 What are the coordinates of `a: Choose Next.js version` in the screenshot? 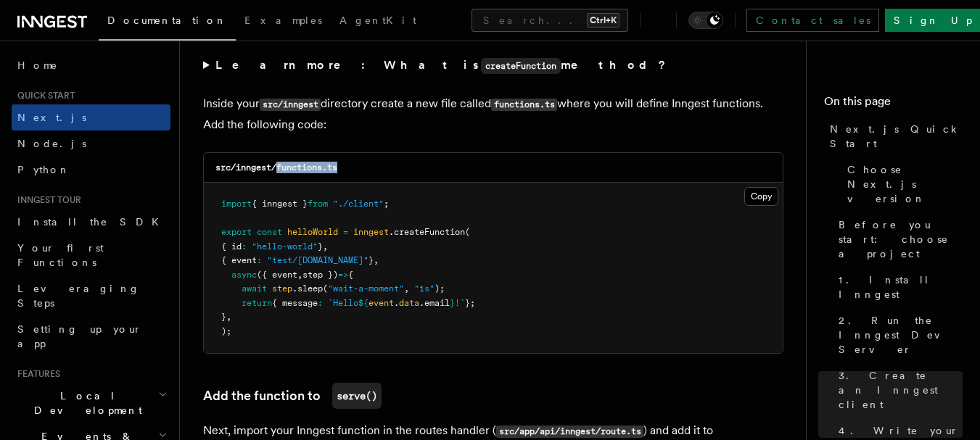 It's located at (902, 184).